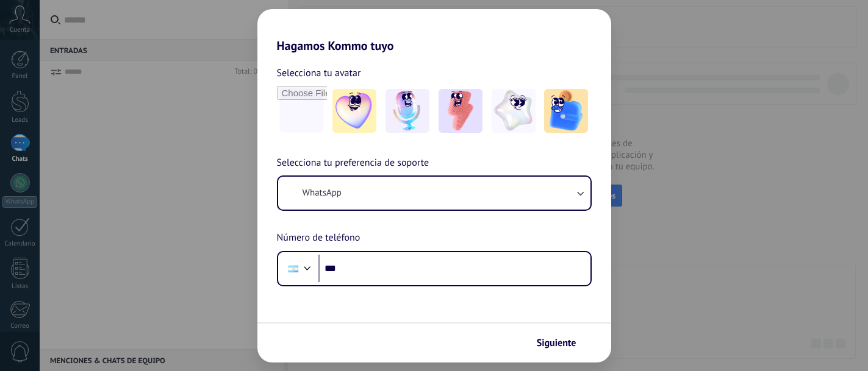 The width and height of the screenshot is (868, 371). What do you see at coordinates (319, 73) in the screenshot?
I see `span: Selecciona tu avatar` at bounding box center [319, 73].